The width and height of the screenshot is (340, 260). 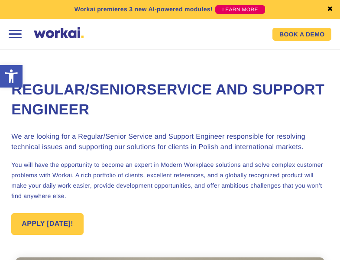 I want to click on p: Workai premieres 3 new AI-powered modules!, so click(x=144, y=9).